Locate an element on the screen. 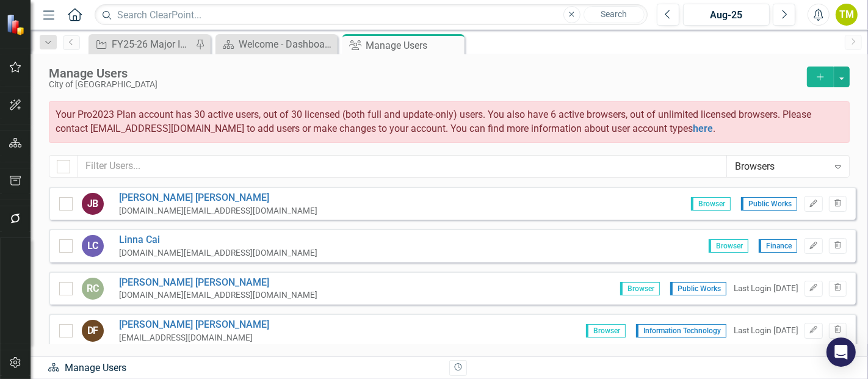 The width and height of the screenshot is (868, 379). button: Search is located at coordinates (614, 15).